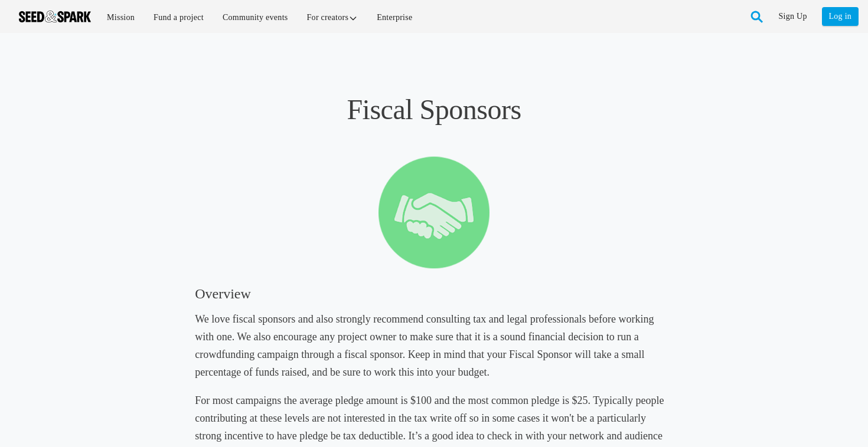  What do you see at coordinates (793, 17) in the screenshot?
I see `a: Sign Up` at bounding box center [793, 17].